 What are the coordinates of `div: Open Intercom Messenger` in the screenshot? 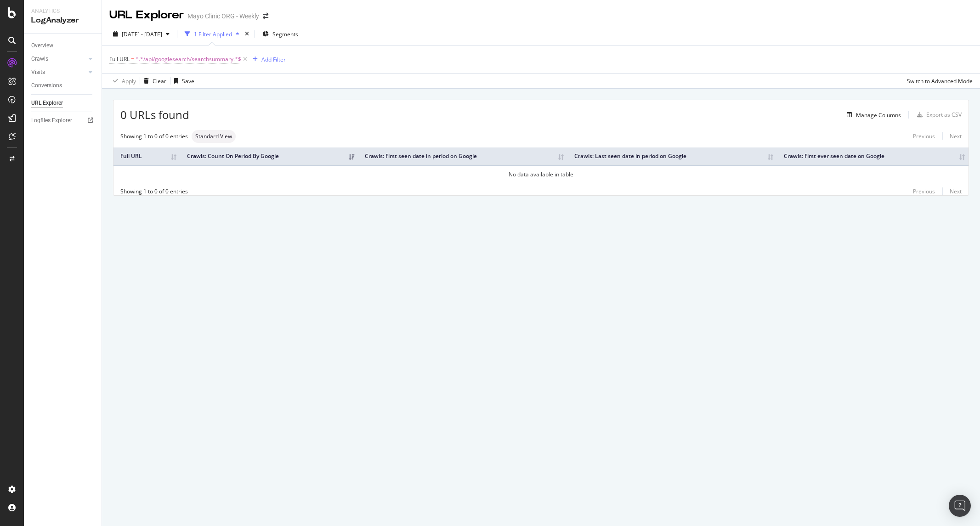 It's located at (960, 506).